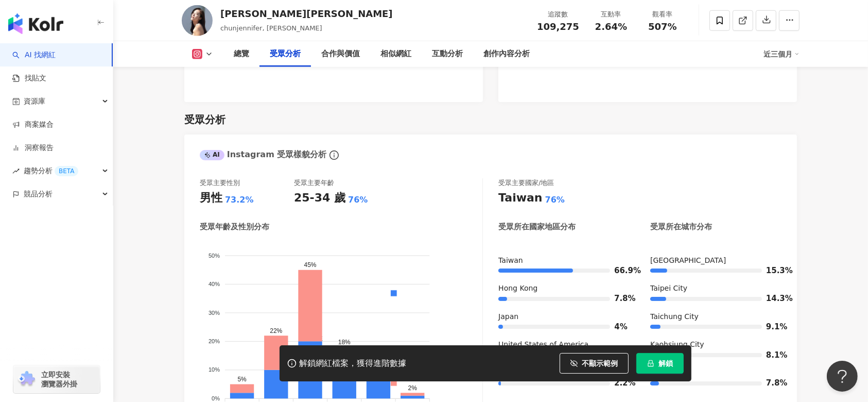  I want to click on span: 競品分析, so click(38, 194).